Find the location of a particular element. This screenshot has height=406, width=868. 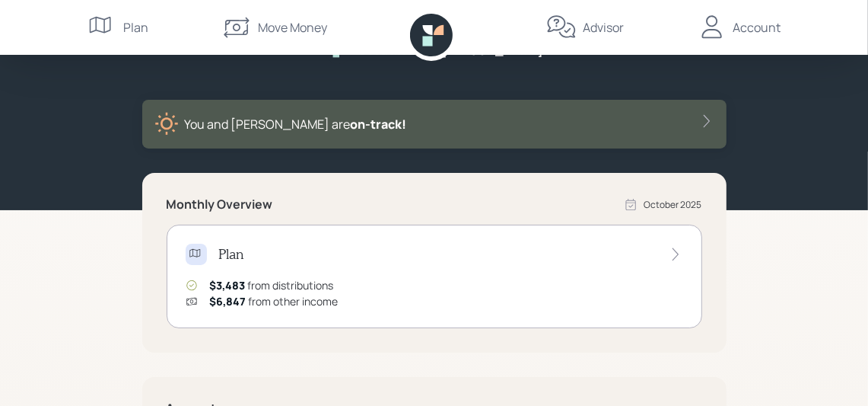

h5: Monthly Overview is located at coordinates (220, 204).